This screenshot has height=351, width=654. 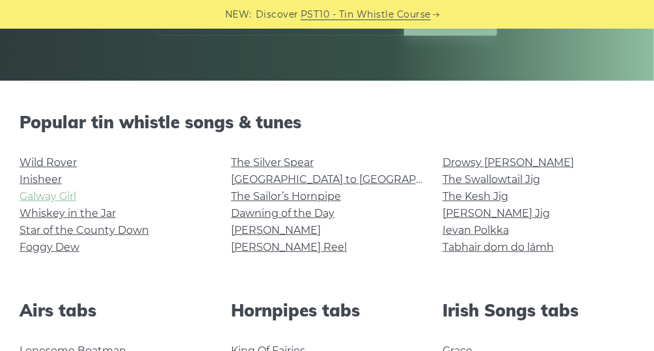 I want to click on a: The Swallowtail Jig, so click(x=492, y=179).